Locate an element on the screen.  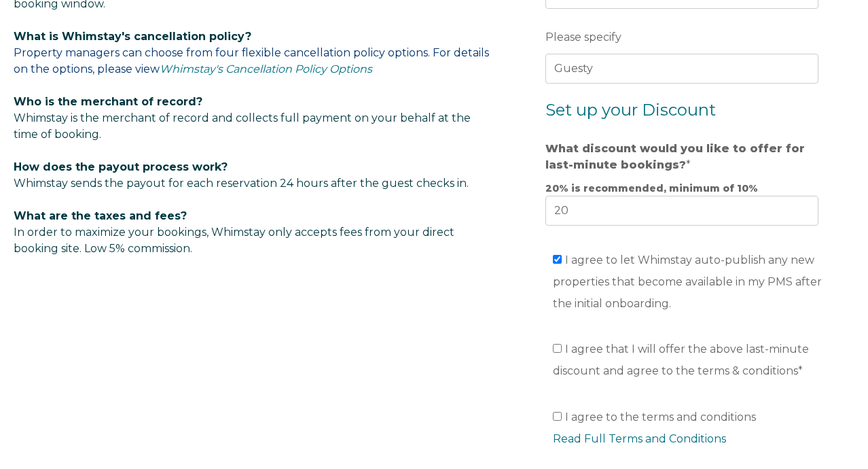
input: I agree that I will offer the above last-minute discount and agree to the terms & conditions* is located at coordinates (557, 348).